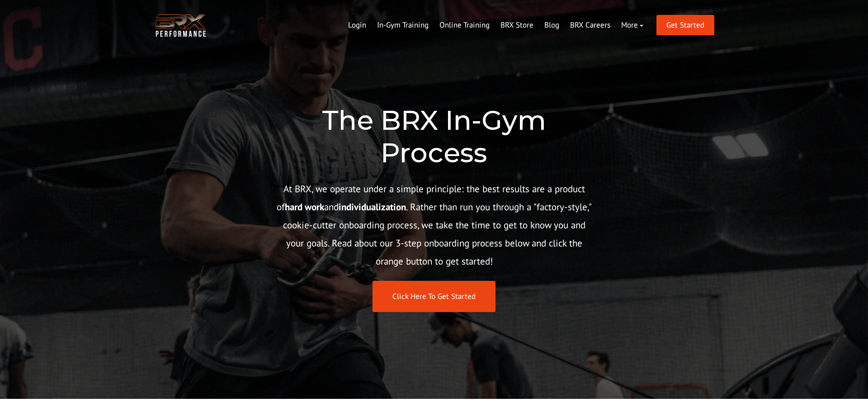  Describe the element at coordinates (590, 26) in the screenshot. I see `a: BRX Careers` at that location.